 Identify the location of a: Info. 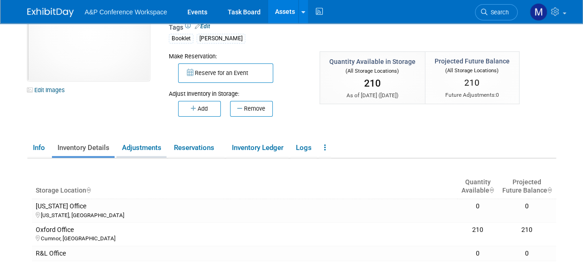
(38, 148).